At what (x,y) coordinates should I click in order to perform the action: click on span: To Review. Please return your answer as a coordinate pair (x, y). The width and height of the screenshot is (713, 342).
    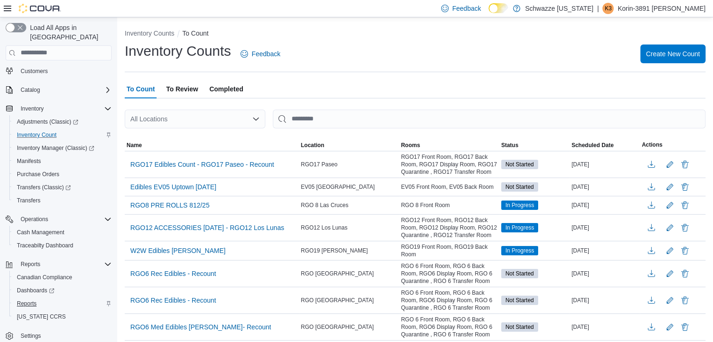
    Looking at the image, I should click on (182, 89).